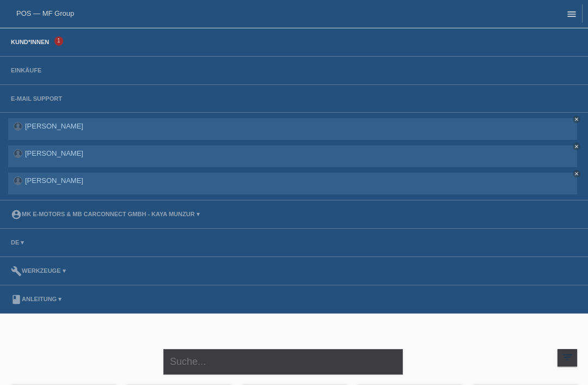  What do you see at coordinates (17, 242) in the screenshot?
I see `a: DE ▾` at bounding box center [17, 242].